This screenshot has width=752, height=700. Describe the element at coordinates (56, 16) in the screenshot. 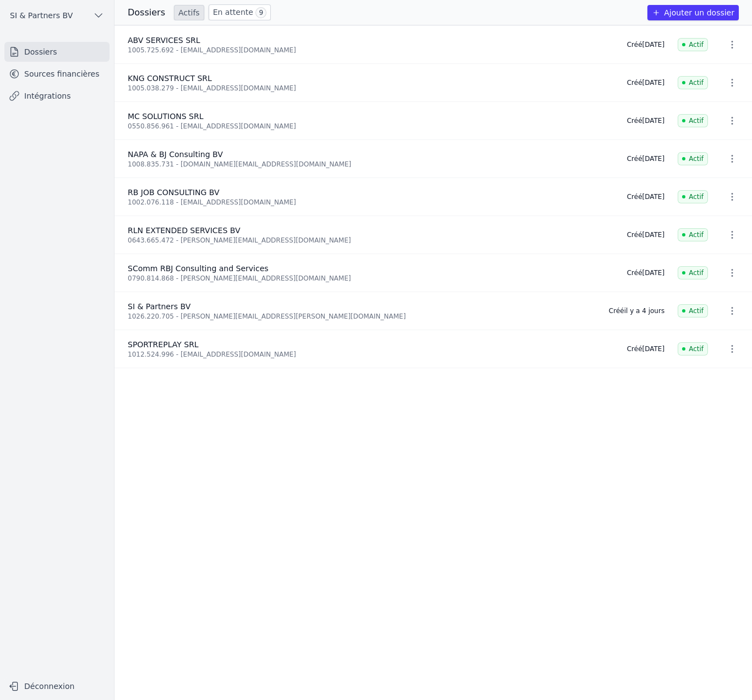

I see `button: SI & Partners BV` at that location.